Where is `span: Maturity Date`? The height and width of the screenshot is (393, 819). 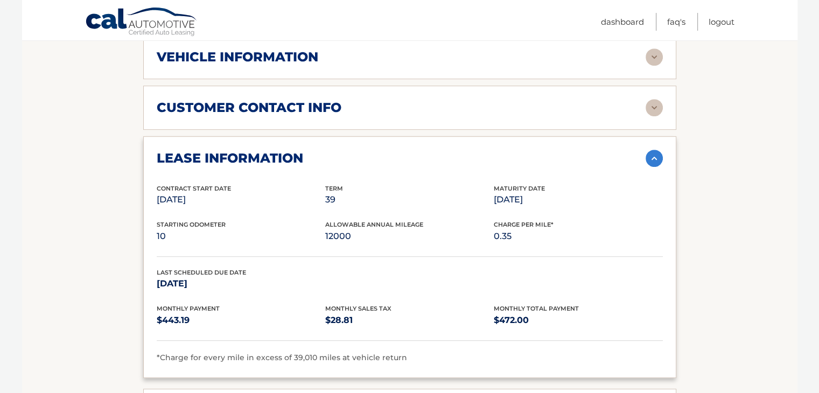 span: Maturity Date is located at coordinates (519, 188).